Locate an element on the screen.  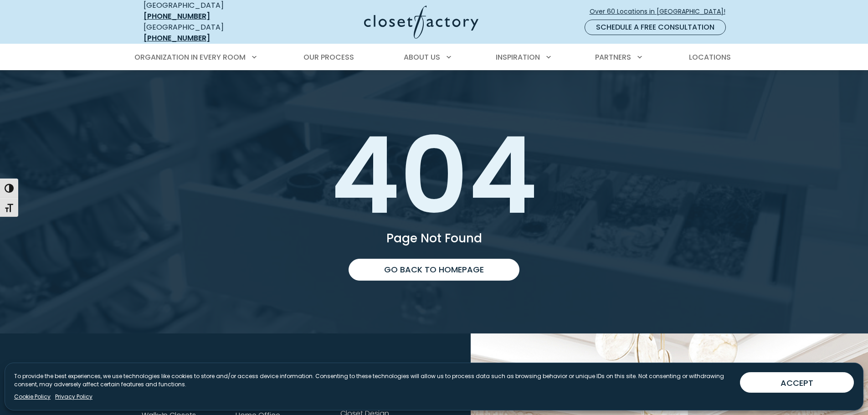
span: Our Process is located at coordinates (328, 57).